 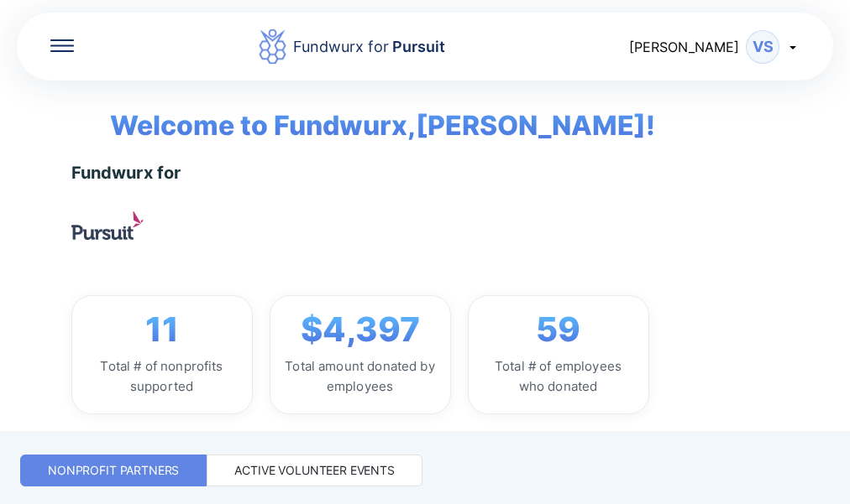 What do you see at coordinates (762, 47) in the screenshot?
I see `div: VS` at bounding box center [762, 47].